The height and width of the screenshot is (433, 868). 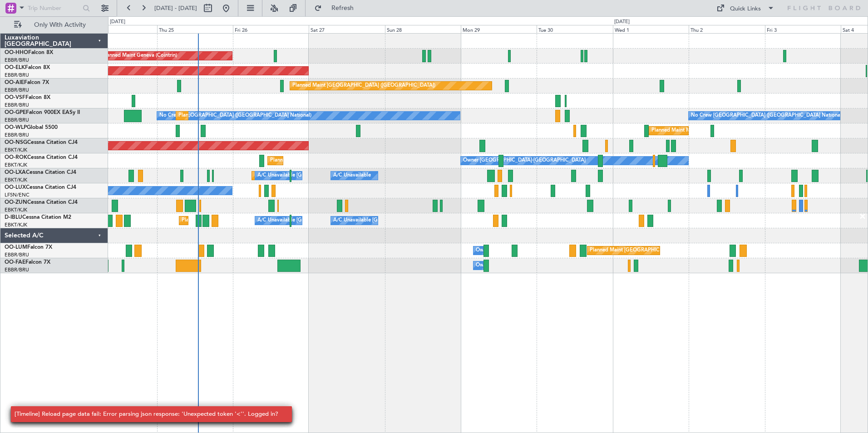 What do you see at coordinates (14, 82) in the screenshot?
I see `span: OO-AIE` at bounding box center [14, 82].